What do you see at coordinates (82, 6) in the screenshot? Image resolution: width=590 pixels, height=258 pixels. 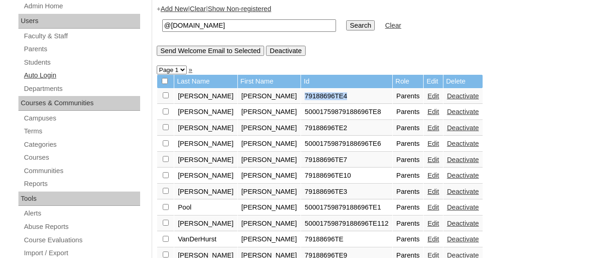 I see `a: Admin Home` at bounding box center [82, 6].